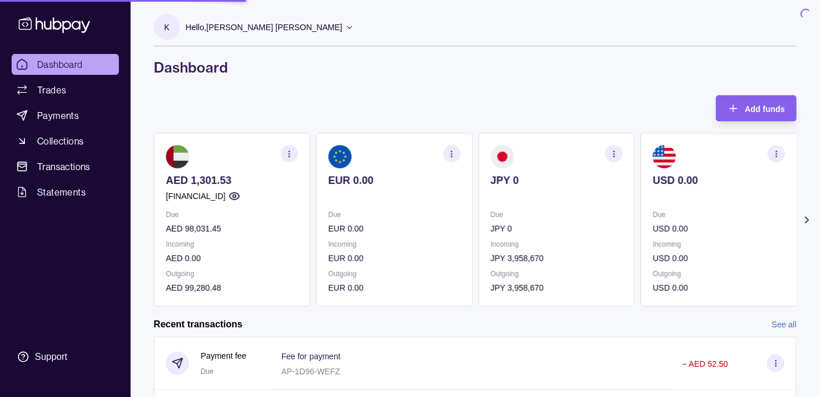 The width and height of the screenshot is (820, 397). Describe the element at coordinates (65, 64) in the screenshot. I see `a: Dashboard` at that location.